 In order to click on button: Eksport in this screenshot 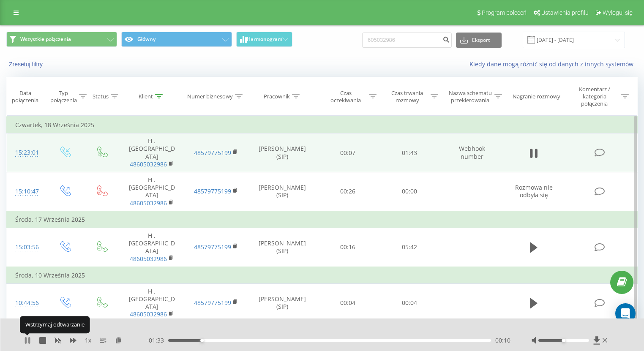, I will do `click(479, 40)`.